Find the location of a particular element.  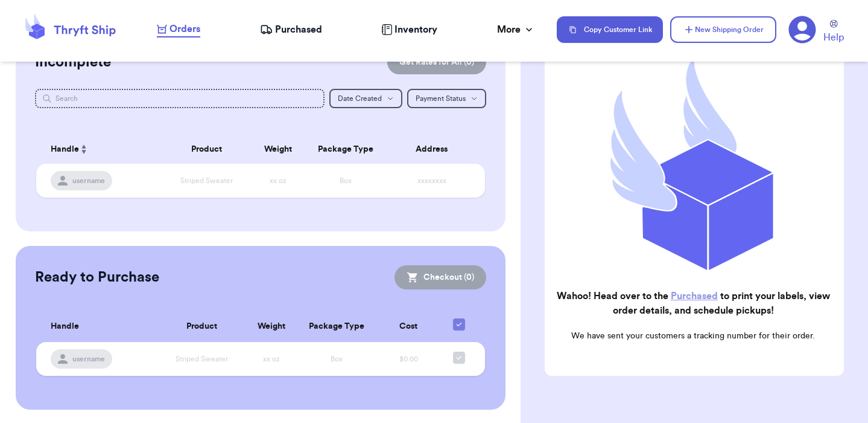

input: Search is located at coordinates (180, 98).